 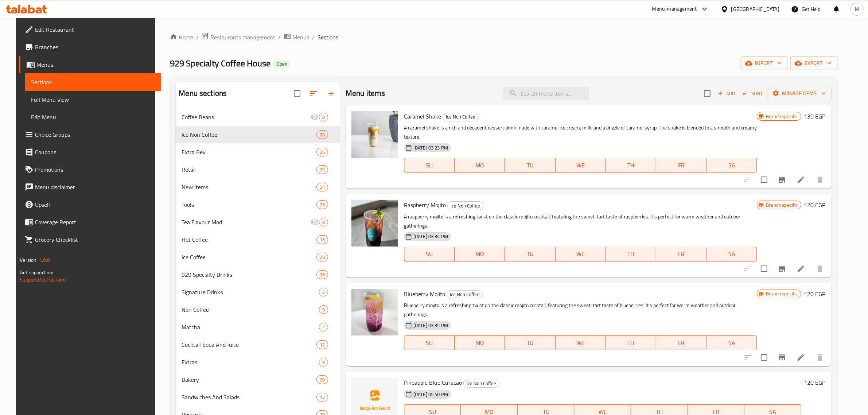 I want to click on span: Sandwiches And Salads, so click(x=249, y=397).